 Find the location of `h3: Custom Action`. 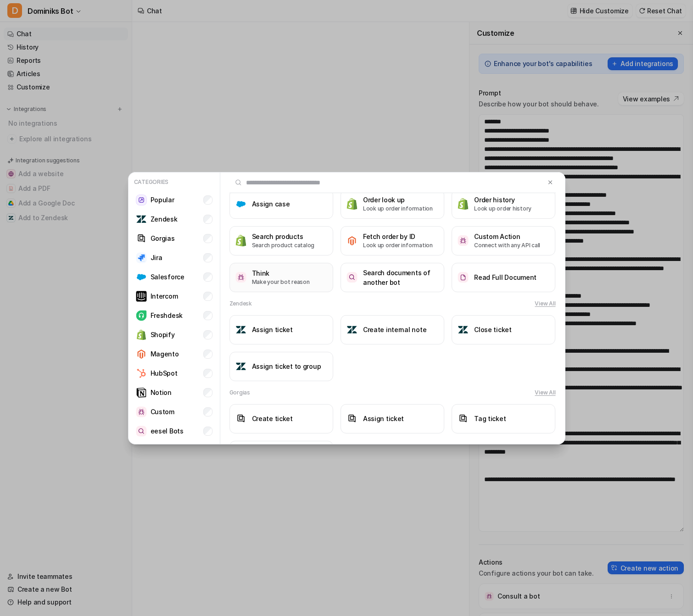

h3: Custom Action is located at coordinates (507, 236).